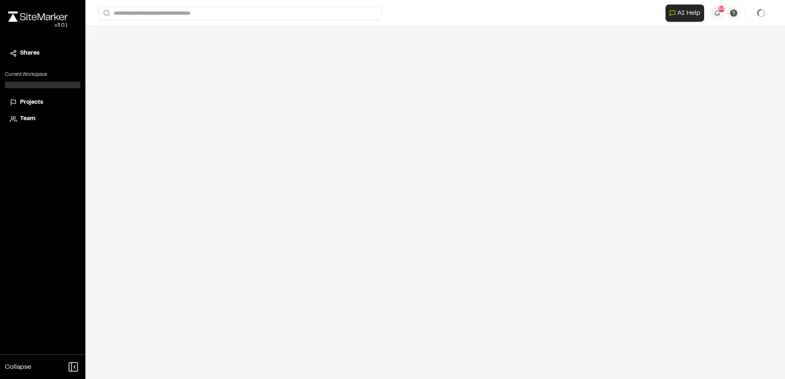  I want to click on span: Shares, so click(30, 53).